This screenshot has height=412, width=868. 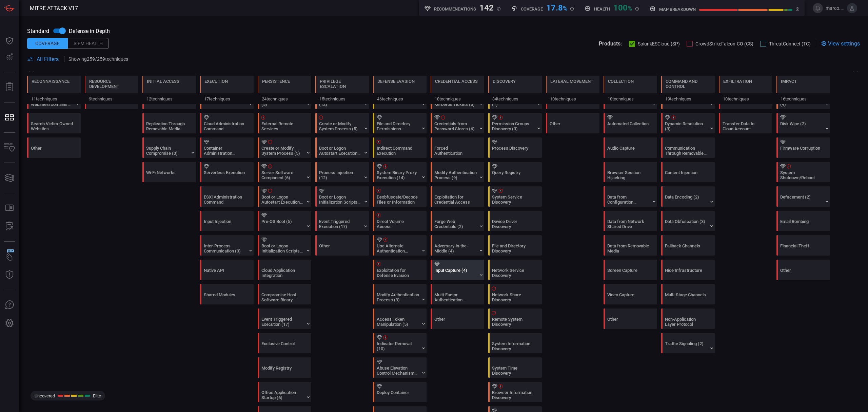 I want to click on div: External Remote Services, so click(x=283, y=126).